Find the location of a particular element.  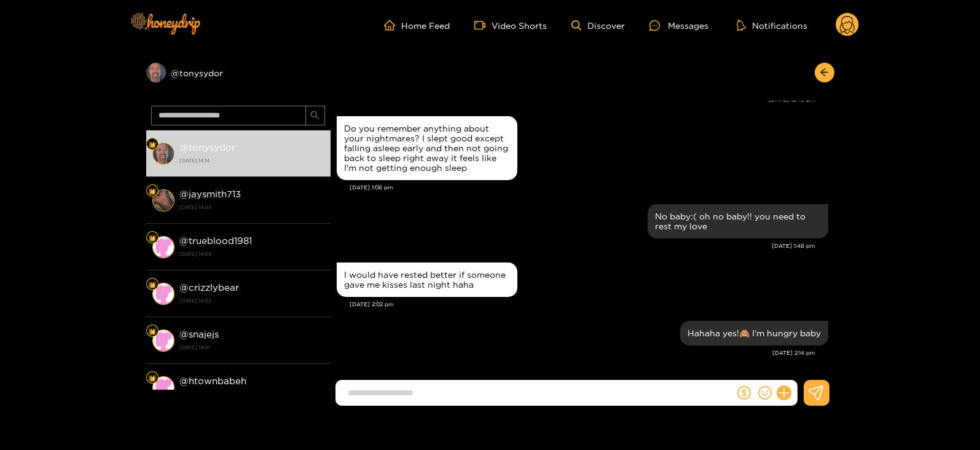

button: search is located at coordinates (315, 115).